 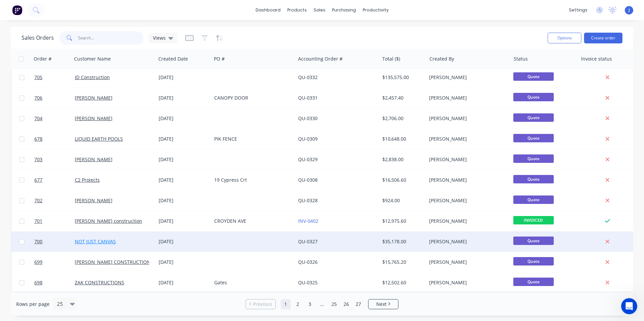 What do you see at coordinates (54, 160) in the screenshot?
I see `a: 703` at bounding box center [54, 160].